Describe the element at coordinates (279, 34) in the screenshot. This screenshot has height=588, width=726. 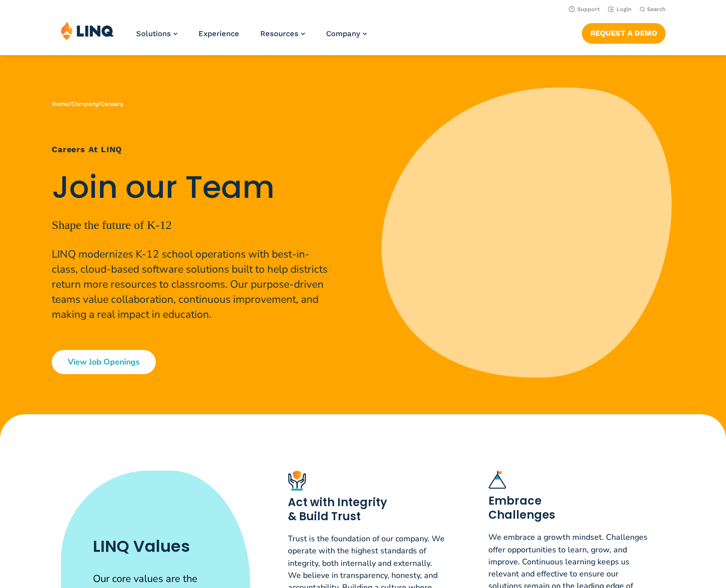
I see `span: Resources` at that location.